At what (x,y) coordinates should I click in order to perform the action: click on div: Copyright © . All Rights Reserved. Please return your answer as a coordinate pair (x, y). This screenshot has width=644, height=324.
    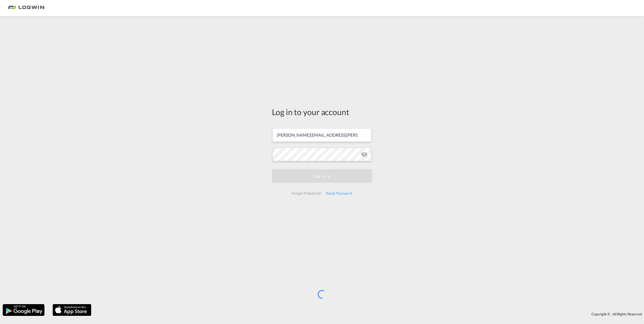
    Looking at the image, I should click on (369, 314).